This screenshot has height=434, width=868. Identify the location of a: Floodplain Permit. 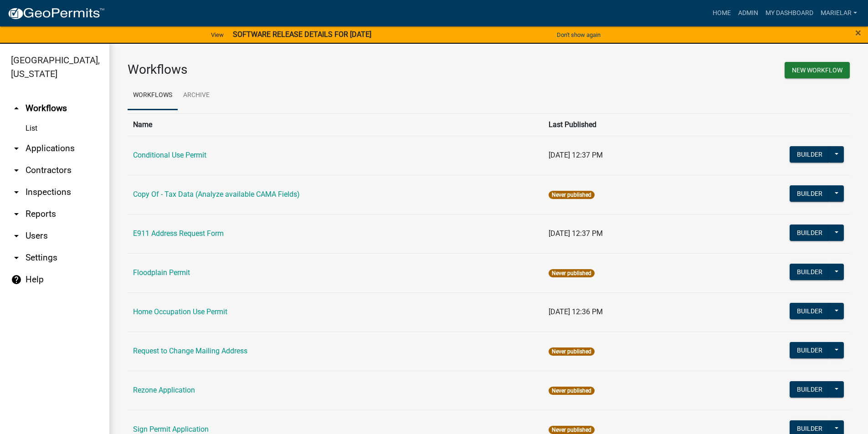
(161, 272).